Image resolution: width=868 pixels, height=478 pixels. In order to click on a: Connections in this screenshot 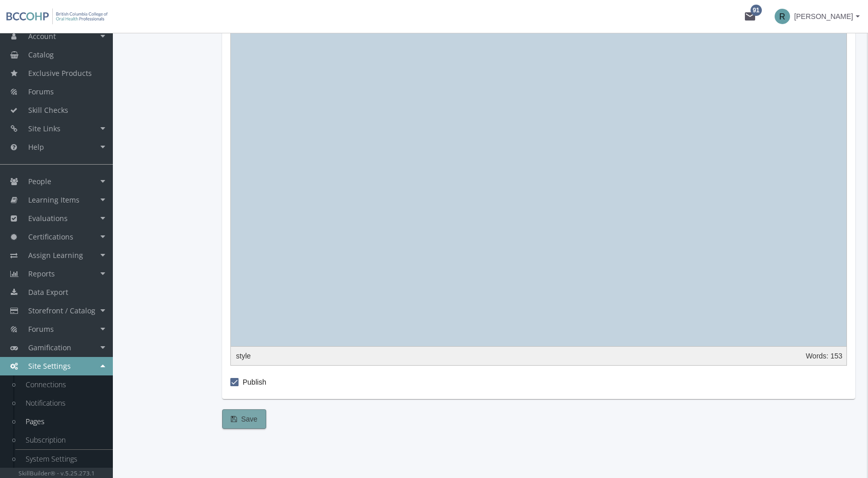, I will do `click(64, 385)`.